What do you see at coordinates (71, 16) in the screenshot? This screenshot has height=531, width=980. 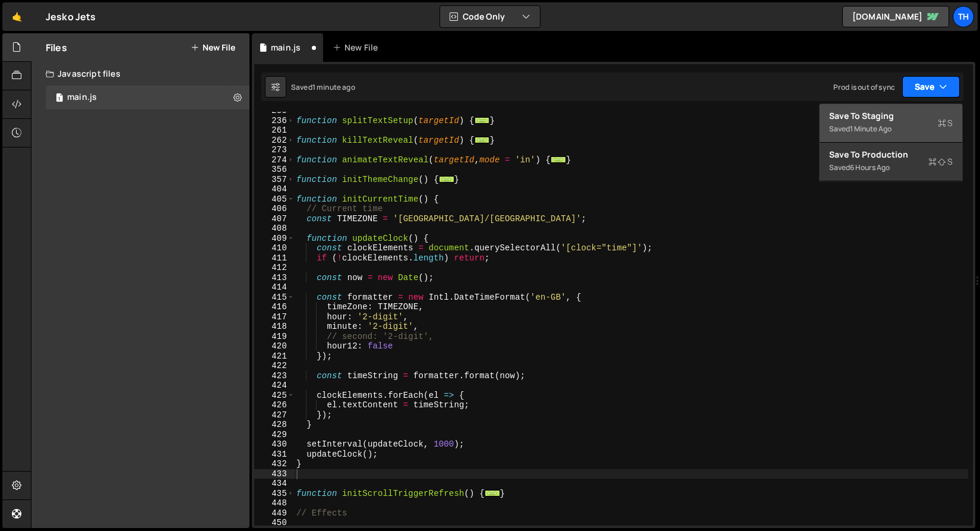 I see `div: Jesko Jets` at bounding box center [71, 16].